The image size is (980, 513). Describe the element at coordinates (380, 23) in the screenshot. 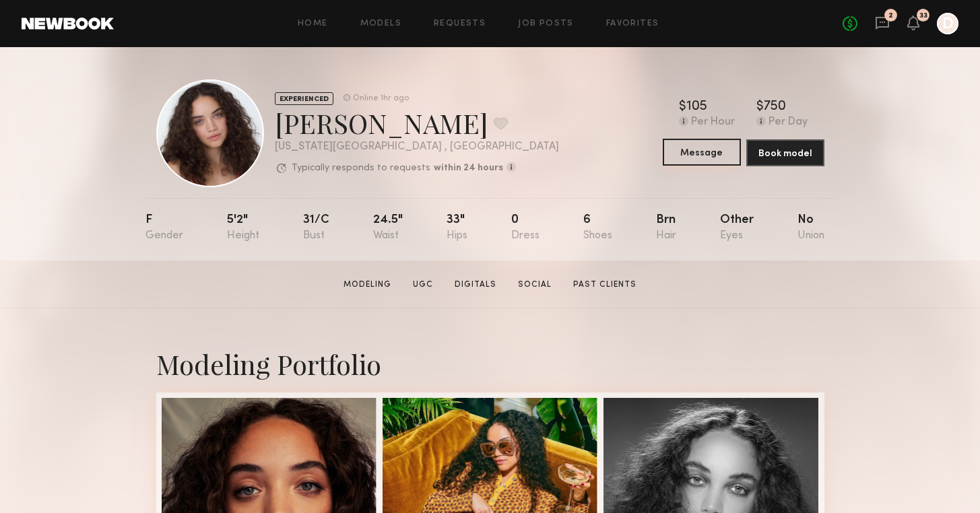

I see `a: Models` at that location.